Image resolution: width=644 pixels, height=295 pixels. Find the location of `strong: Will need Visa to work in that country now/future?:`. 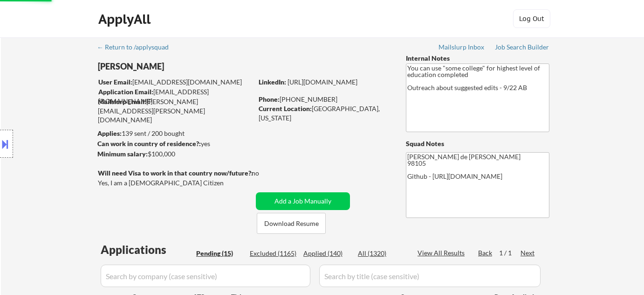

strong: Will need Visa to work in that country now/future?: is located at coordinates (175, 173).